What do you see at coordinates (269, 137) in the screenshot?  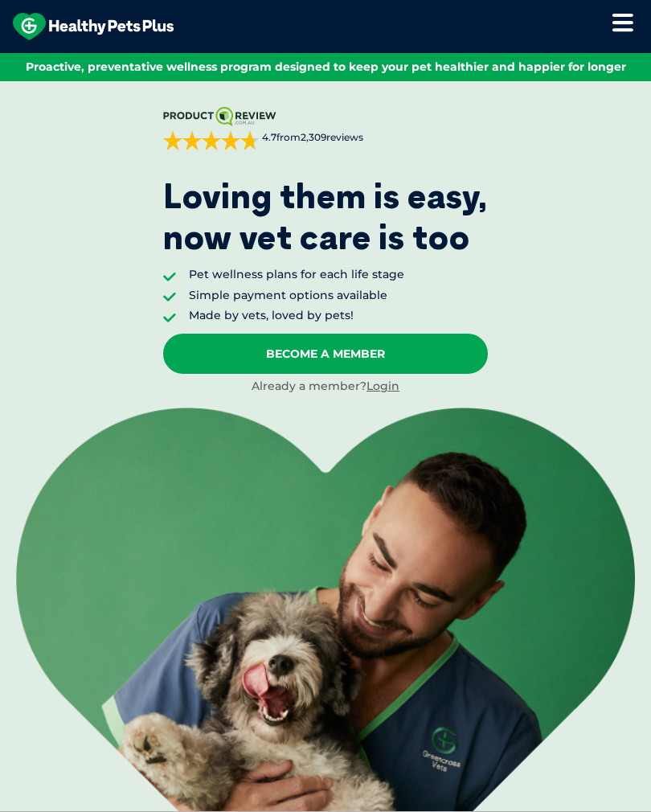 I see `strong: 4.7` at bounding box center [269, 137].